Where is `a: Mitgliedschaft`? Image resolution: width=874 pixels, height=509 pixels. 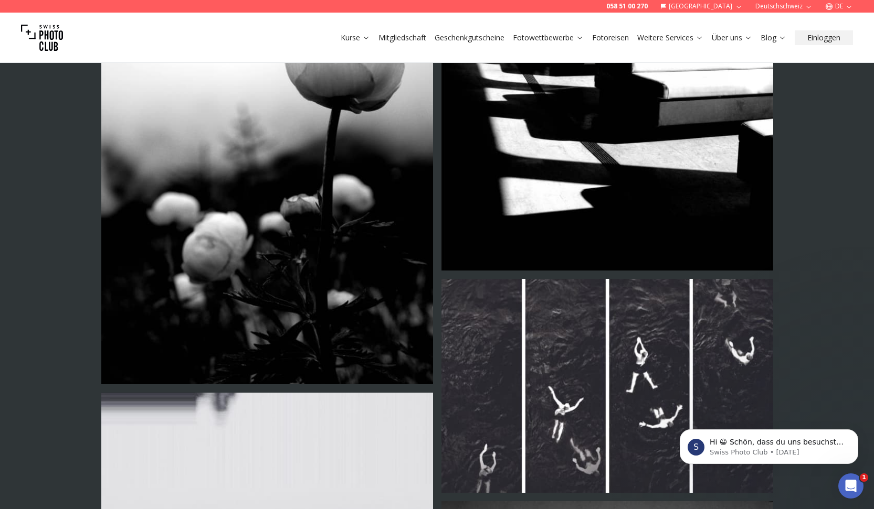 a: Mitgliedschaft is located at coordinates (402, 38).